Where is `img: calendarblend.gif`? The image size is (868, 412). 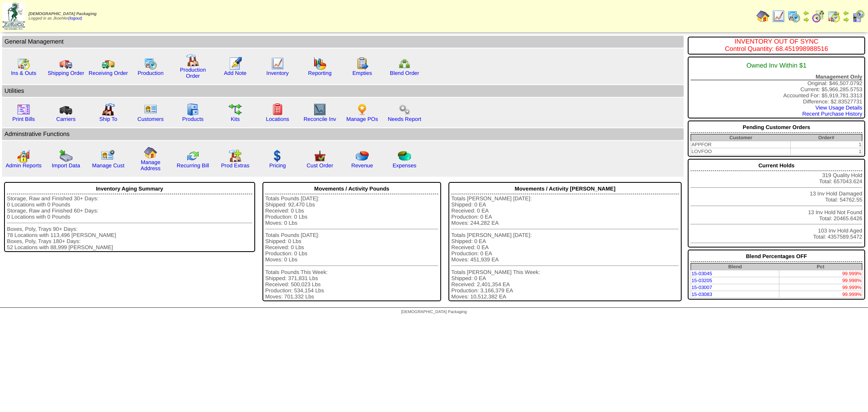 img: calendarblend.gif is located at coordinates (818, 16).